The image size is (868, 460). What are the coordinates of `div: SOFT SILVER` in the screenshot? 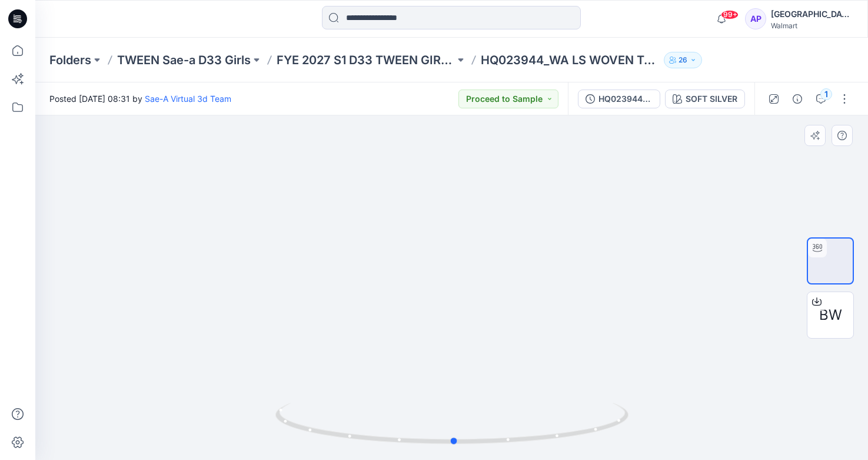 It's located at (712, 99).